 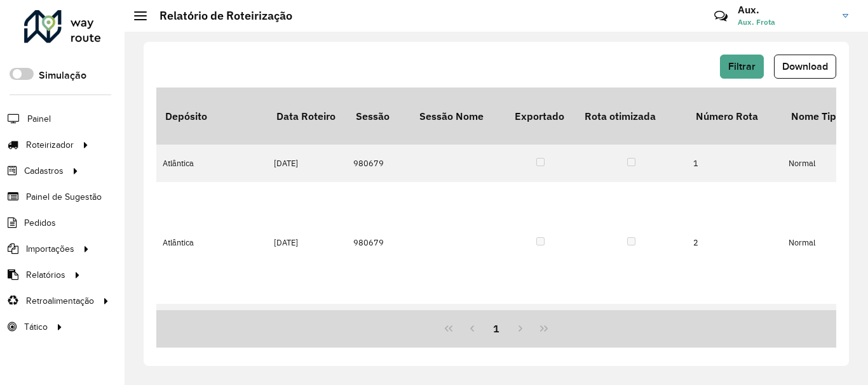 I want to click on span: Relatórios, so click(x=45, y=275).